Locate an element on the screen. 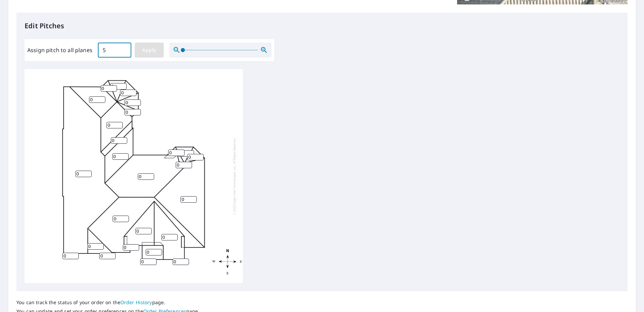 The height and width of the screenshot is (312, 644). p: You can track the status of your order on the page. is located at coordinates (108, 303).